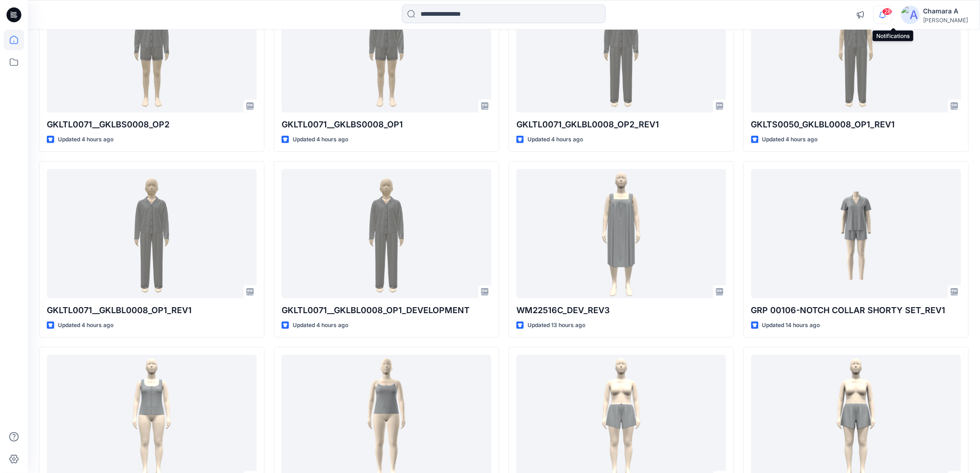 Image resolution: width=980 pixels, height=473 pixels. I want to click on a: GRP 00106-NOTCH COLLAR SHORTY SET_REV1, so click(855, 233).